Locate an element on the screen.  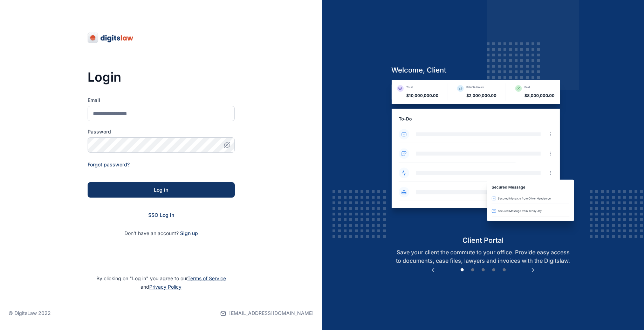
p: Save your client the commute to your office. Provide easy access to documents, case files, lawyer... is located at coordinates (483, 257).